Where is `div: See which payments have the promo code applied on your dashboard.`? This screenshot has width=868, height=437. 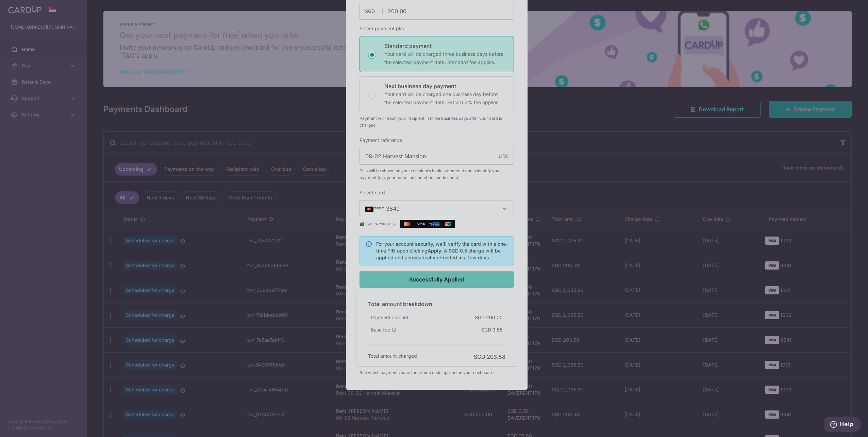
div: See which payments have the promo code applied on your dashboard. is located at coordinates (437, 372).